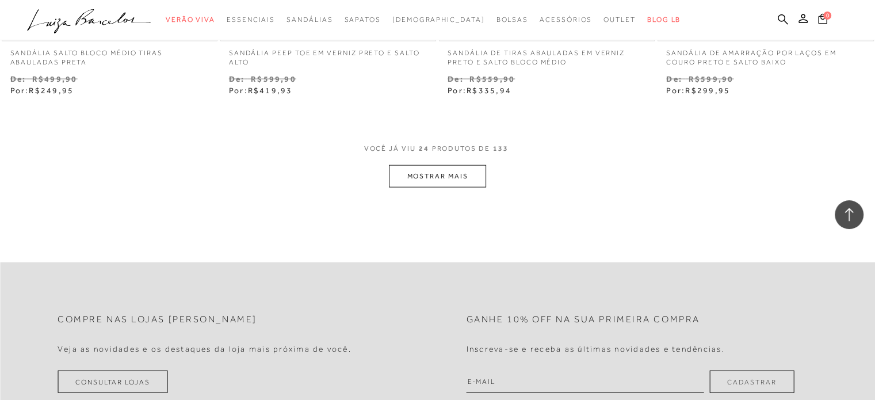 This screenshot has height=400, width=875. Describe the element at coordinates (583, 319) in the screenshot. I see `h2: Ganhe 10% off na sua primeira compra` at that location.